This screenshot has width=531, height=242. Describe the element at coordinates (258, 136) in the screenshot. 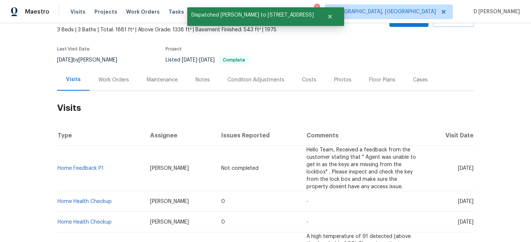

I see `th: Issues Reported` at that location.